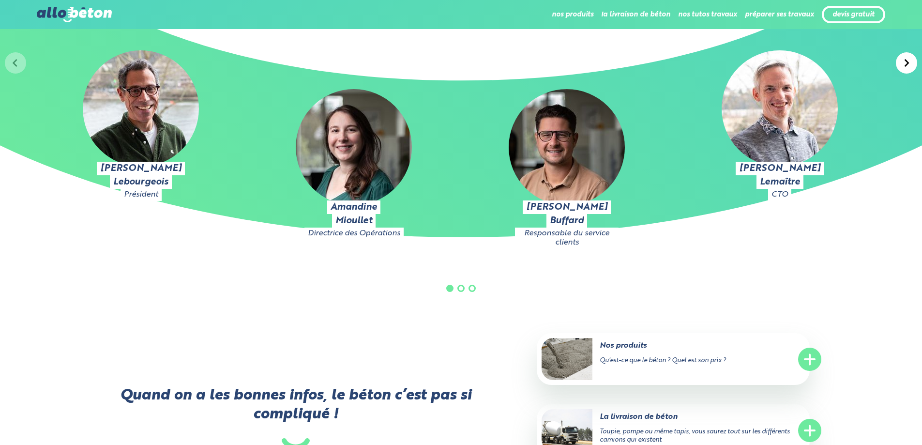  I want to click on h4: Buffard, so click(567, 221).